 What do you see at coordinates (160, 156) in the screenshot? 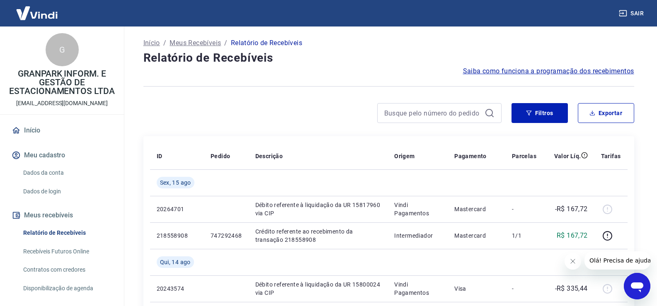
I see `p: ID` at bounding box center [160, 156].